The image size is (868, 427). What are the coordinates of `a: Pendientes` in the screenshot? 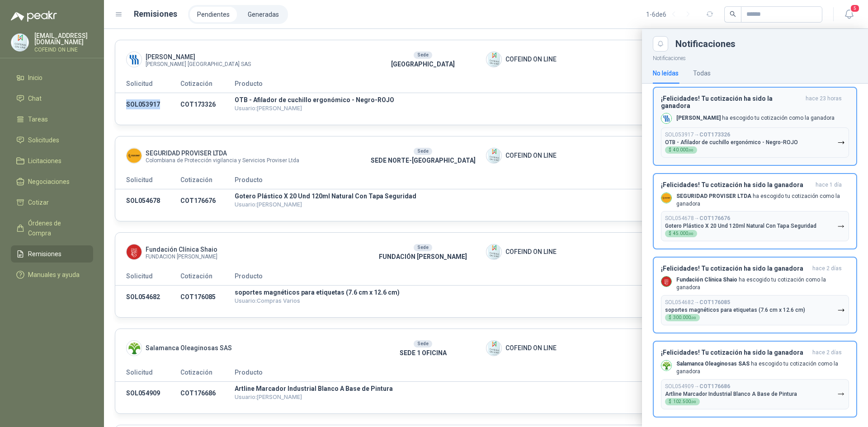 It's located at (214, 14).